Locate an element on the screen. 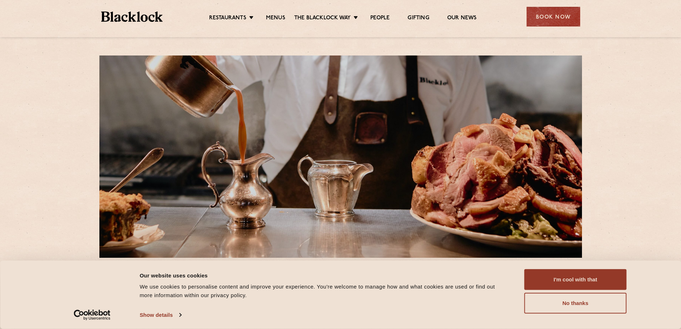 Image resolution: width=681 pixels, height=329 pixels. a: Restaurants is located at coordinates (228, 19).